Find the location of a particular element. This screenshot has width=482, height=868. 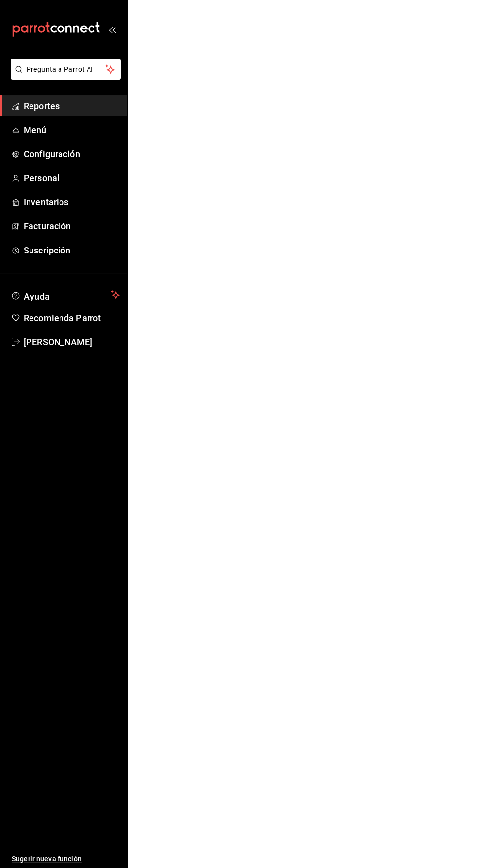

span: Recomienda Parrot is located at coordinates (71, 317).